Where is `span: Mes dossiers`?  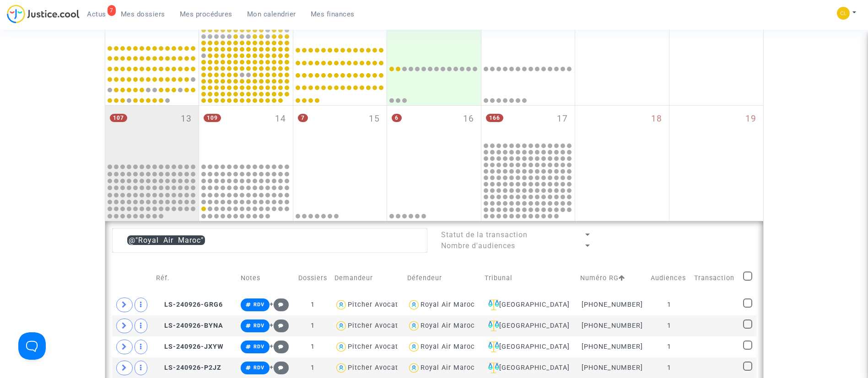
span: Mes dossiers is located at coordinates (143, 14).